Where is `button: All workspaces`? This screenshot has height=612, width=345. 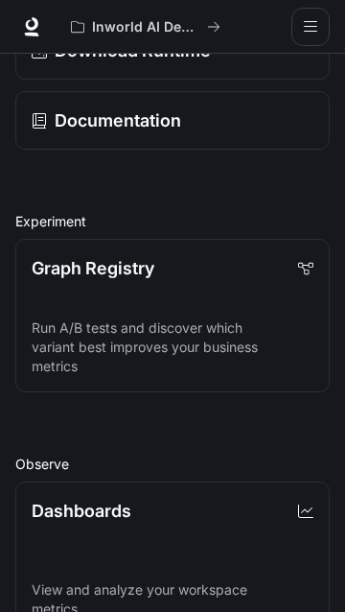
button: All workspaces is located at coordinates (146, 27).